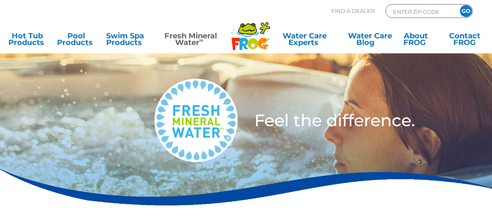  I want to click on a: Water CareBlog, so click(366, 41).